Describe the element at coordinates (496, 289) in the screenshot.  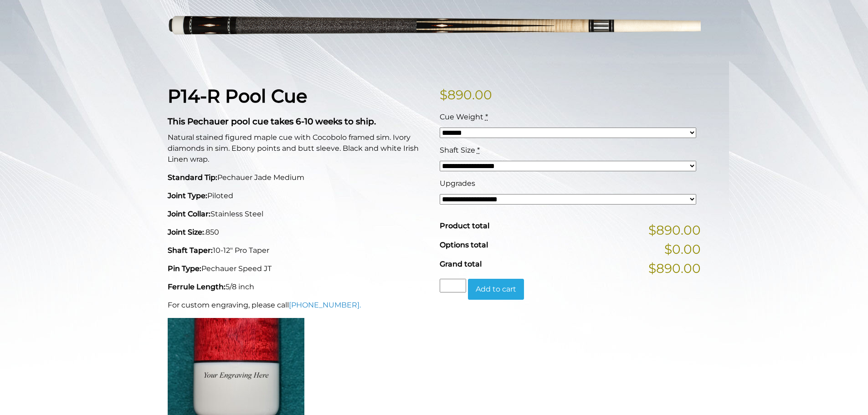
I see `button: Add to cart` at that location.